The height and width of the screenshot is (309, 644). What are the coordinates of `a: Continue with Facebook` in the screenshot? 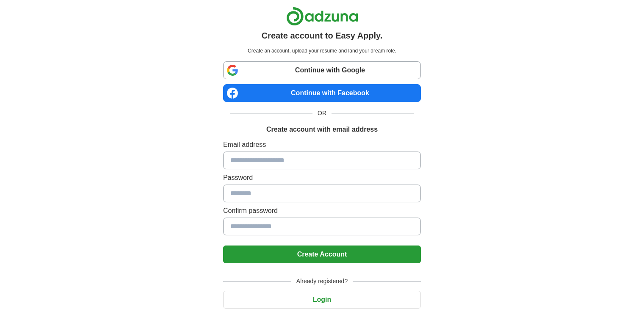 It's located at (322, 93).